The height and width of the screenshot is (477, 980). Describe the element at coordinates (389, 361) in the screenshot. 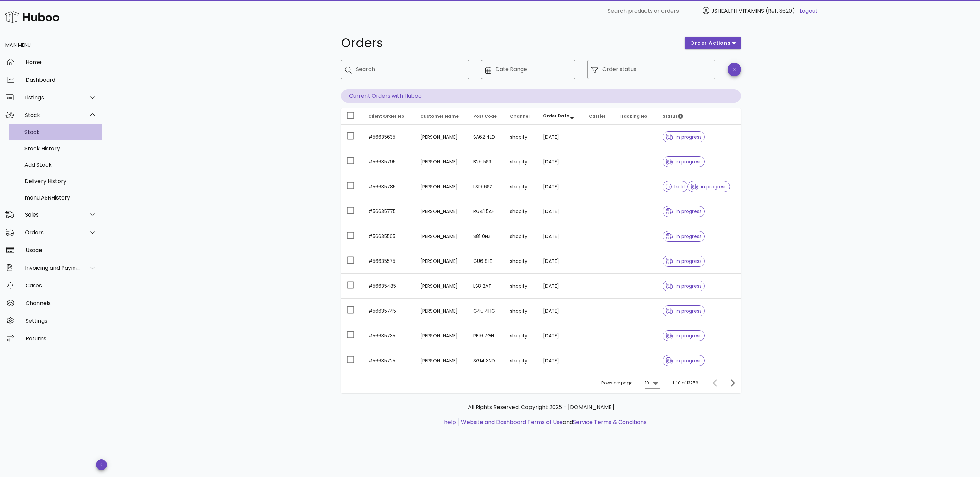

I see `td: #56635725` at that location.